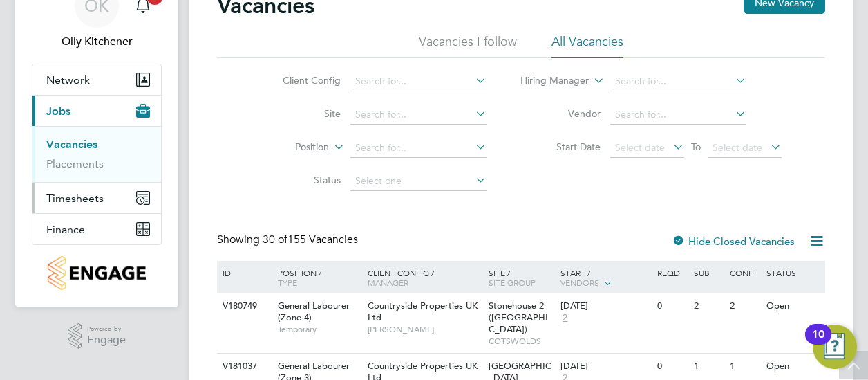 The height and width of the screenshot is (380, 868). What do you see at coordinates (560, 113) in the screenshot?
I see `label: Vendor` at bounding box center [560, 113].